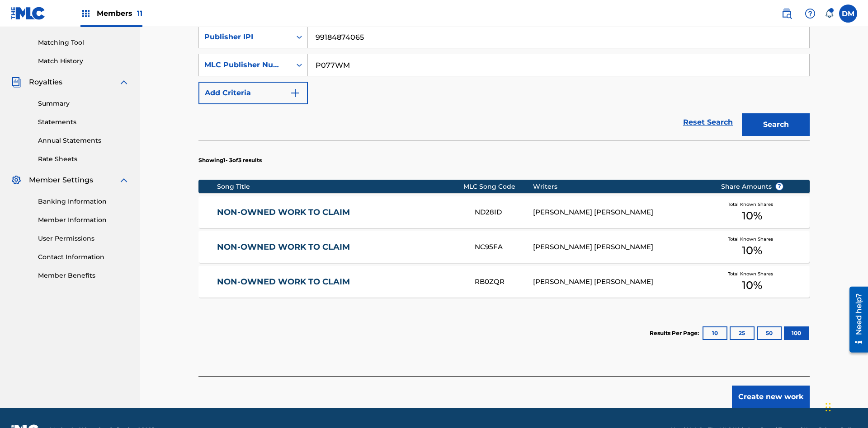 Image resolution: width=868 pixels, height=428 pixels. I want to click on span: Royalties, so click(46, 82).